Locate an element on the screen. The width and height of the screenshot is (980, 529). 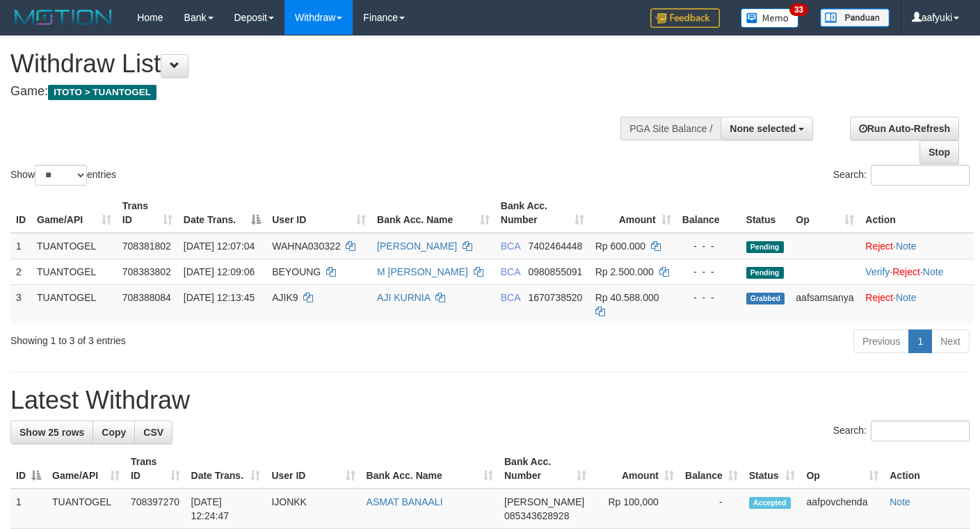
a: 1 is located at coordinates (920, 342).